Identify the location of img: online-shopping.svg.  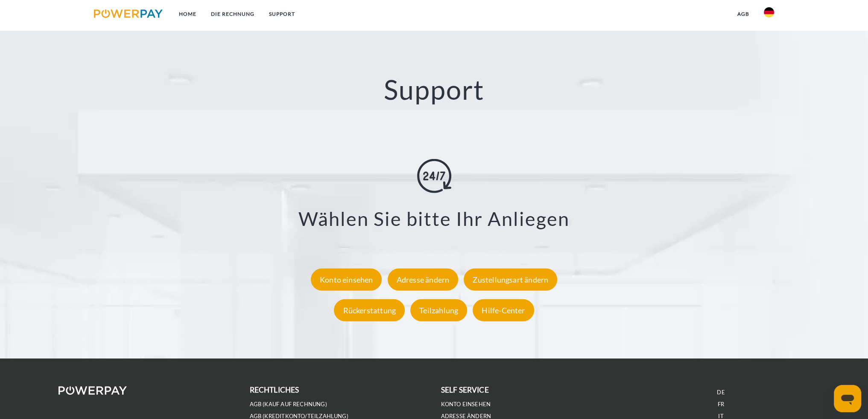
(434, 176).